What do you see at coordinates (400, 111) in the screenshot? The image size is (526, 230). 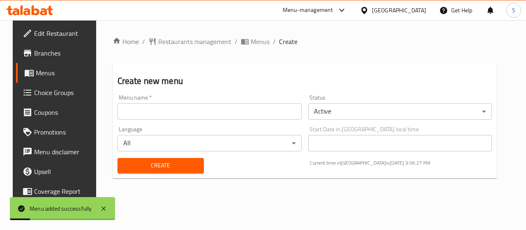 I see `div: Active` at bounding box center [400, 111].